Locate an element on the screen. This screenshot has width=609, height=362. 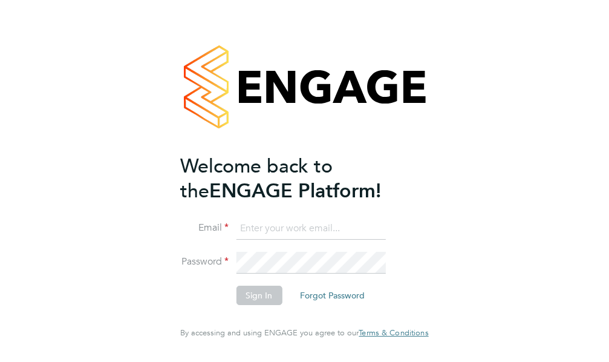
h2: ENGAGE Platform! is located at coordinates (298, 178).